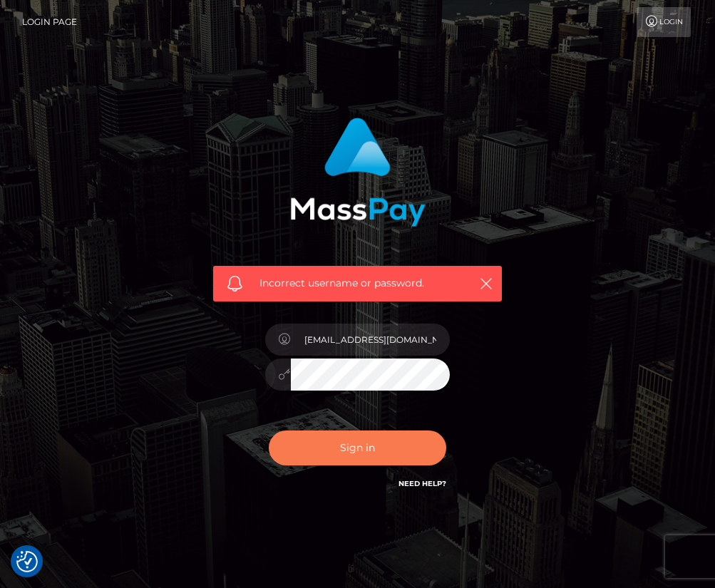 The width and height of the screenshot is (715, 588). Describe the element at coordinates (361, 283) in the screenshot. I see `span: Incorrect username or password.` at that location.